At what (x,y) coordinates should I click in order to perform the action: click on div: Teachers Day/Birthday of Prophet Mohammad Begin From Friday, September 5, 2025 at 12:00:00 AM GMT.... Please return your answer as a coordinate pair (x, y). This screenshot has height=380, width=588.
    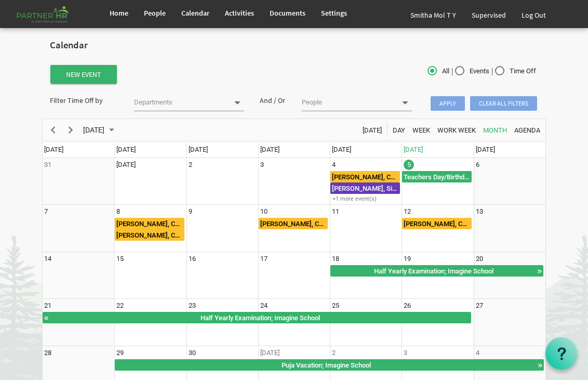
    Looking at the image, I should click on (436, 176).